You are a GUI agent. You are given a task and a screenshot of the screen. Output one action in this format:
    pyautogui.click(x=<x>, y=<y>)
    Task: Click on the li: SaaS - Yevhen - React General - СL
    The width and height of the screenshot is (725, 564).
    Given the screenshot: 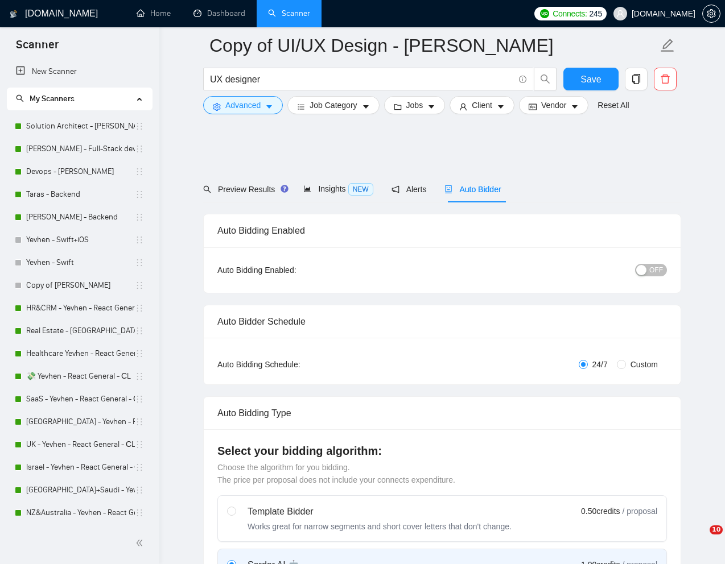 What is the action you would take?
    pyautogui.click(x=79, y=399)
    